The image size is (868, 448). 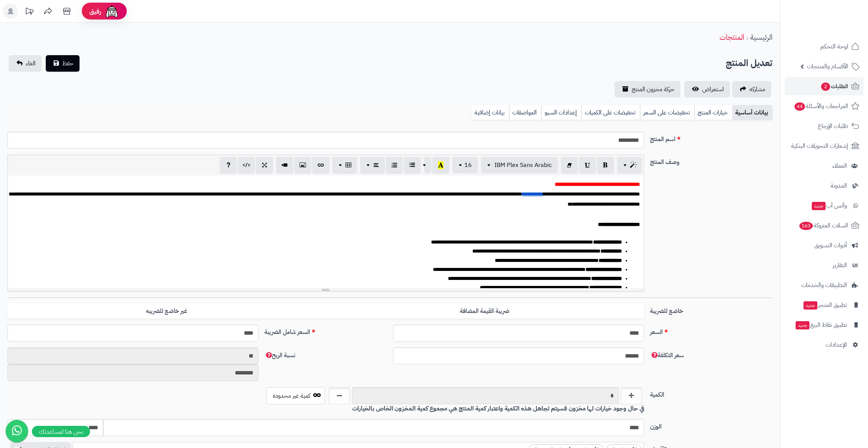 What do you see at coordinates (519, 165) in the screenshot?
I see `button: IBM Plex Sans Arabic` at bounding box center [519, 165].